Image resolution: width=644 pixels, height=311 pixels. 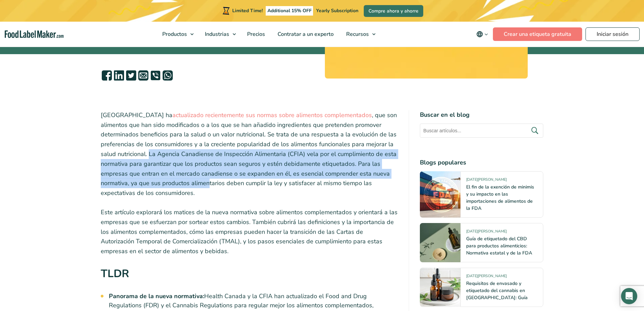 I want to click on span: Contratar a un experto, so click(x=305, y=34).